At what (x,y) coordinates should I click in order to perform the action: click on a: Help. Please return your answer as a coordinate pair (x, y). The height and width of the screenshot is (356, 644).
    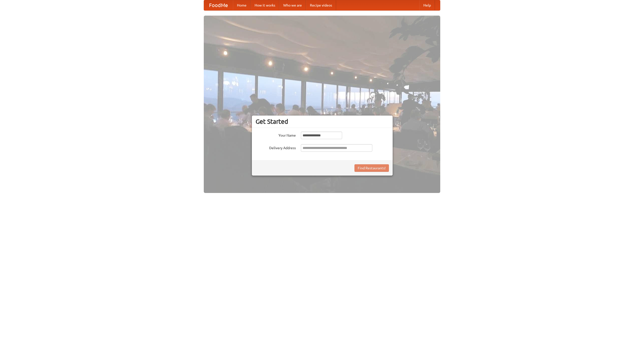
    Looking at the image, I should click on (427, 5).